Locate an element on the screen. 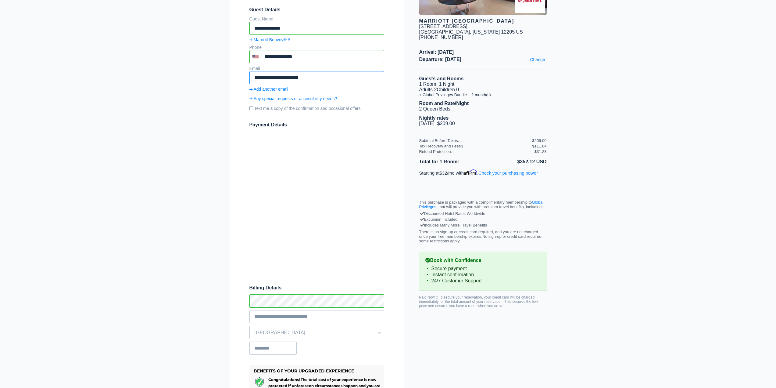  li: + Global Privileges Bundle – 2 month(s) is located at coordinates (483, 95).